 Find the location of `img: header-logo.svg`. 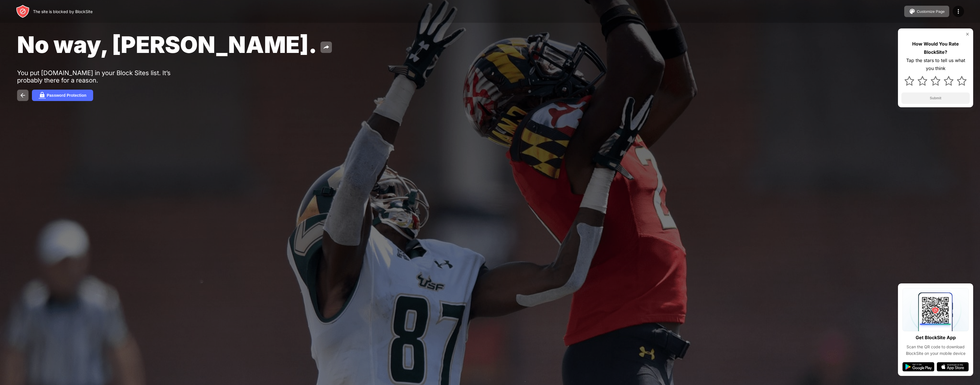

img: header-logo.svg is located at coordinates (23, 11).